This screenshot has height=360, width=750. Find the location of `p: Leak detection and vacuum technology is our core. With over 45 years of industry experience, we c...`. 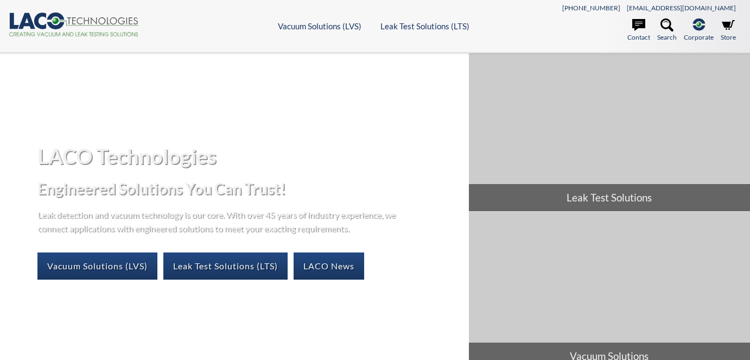

p: Leak detection and vacuum technology is our core. With over 45 years of industry experience, we c... is located at coordinates (219, 221).